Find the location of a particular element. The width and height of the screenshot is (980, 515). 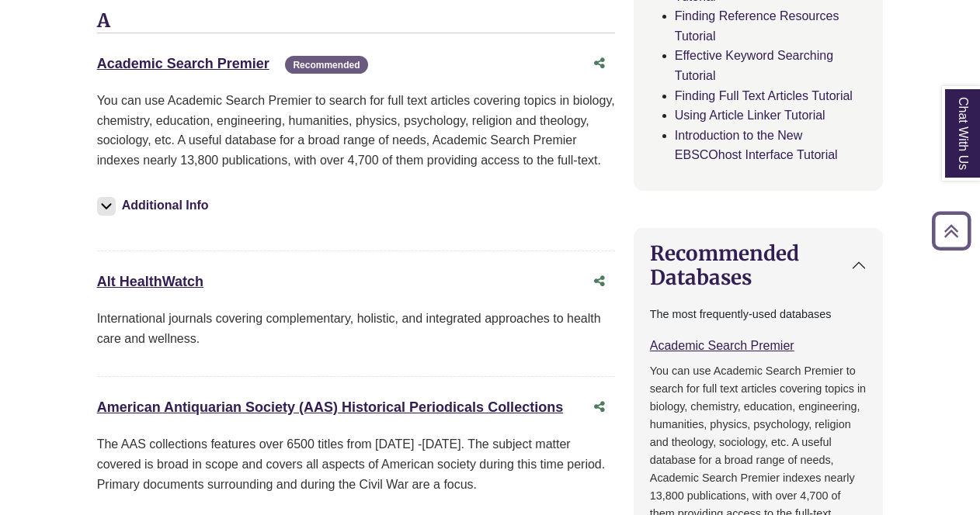

a: Finding Full Text Articles Tutorial is located at coordinates (763, 96).